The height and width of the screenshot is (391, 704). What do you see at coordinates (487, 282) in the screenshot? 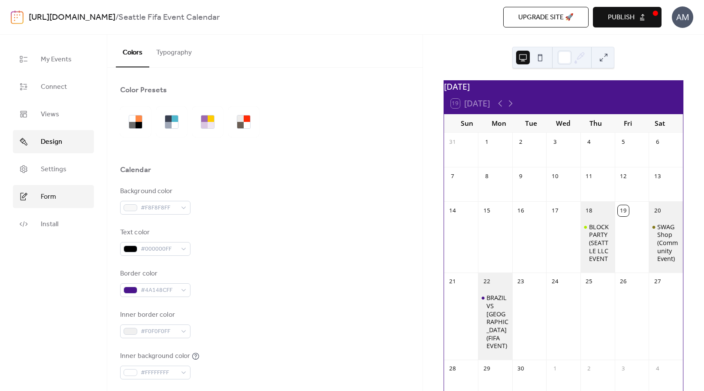
I see `div: 22` at bounding box center [487, 282].